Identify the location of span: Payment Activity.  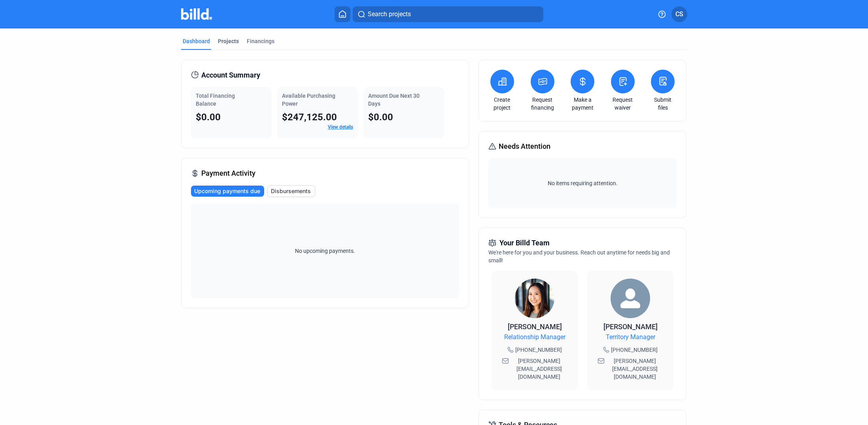
(228, 173).